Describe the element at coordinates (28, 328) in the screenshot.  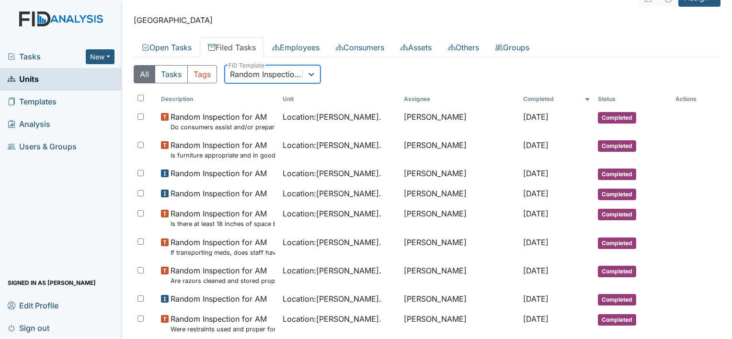
I see `span: Sign out` at that location.